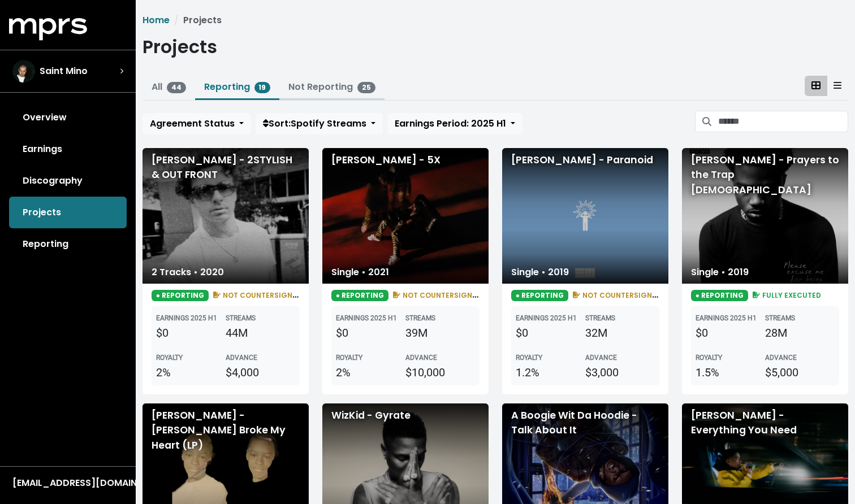  What do you see at coordinates (783, 122) in the screenshot?
I see `input: Search projects` at bounding box center [783, 122].